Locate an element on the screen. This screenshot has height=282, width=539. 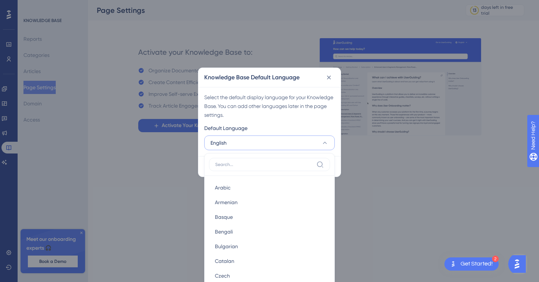
span: Default Language is located at coordinates (226, 128).